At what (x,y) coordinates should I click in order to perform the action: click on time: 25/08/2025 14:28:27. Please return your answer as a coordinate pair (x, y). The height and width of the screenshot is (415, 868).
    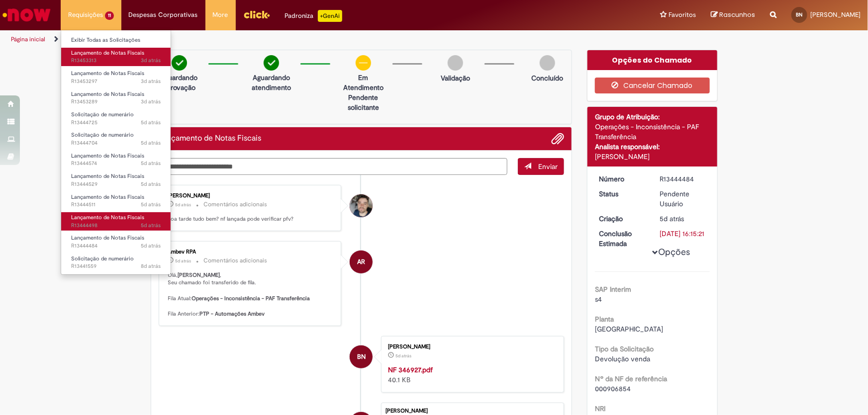
    Looking at the image, I should click on (151, 163).